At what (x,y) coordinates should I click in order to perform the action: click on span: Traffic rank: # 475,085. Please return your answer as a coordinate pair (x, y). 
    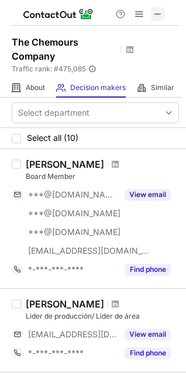
    Looking at the image, I should click on (49, 69).